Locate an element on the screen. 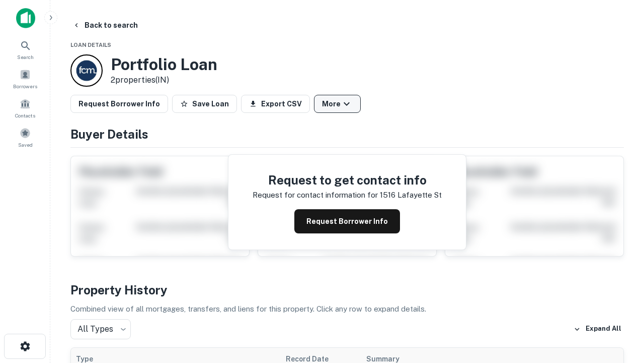 The height and width of the screenshot is (363, 644). span: Borrowers is located at coordinates (25, 86).